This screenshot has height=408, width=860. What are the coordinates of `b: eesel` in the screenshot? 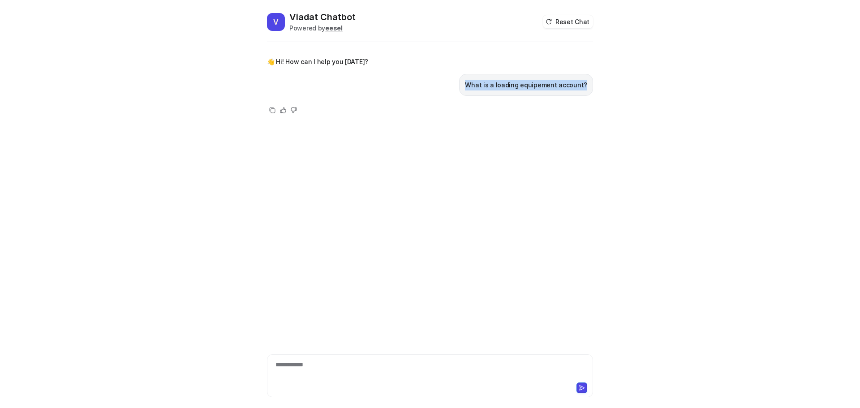 It's located at (334, 28).